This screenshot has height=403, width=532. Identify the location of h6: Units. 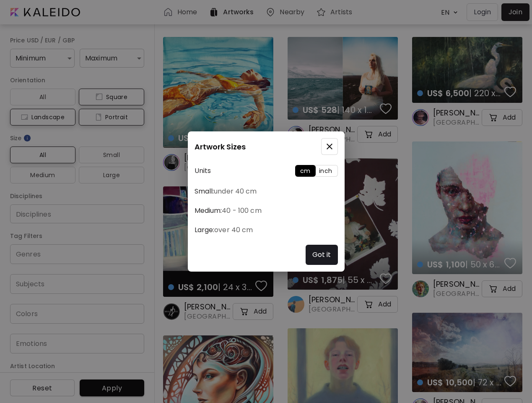
(203, 171).